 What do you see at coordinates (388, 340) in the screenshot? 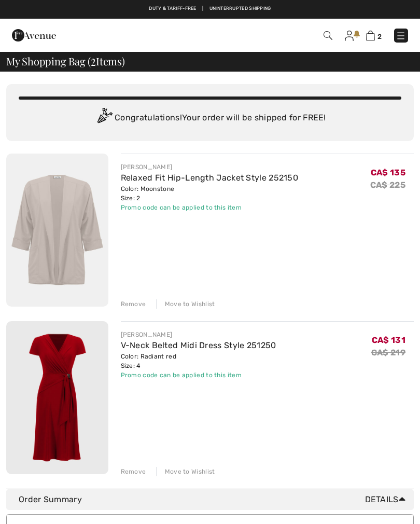
I see `span: CA$ 131` at bounding box center [388, 340].